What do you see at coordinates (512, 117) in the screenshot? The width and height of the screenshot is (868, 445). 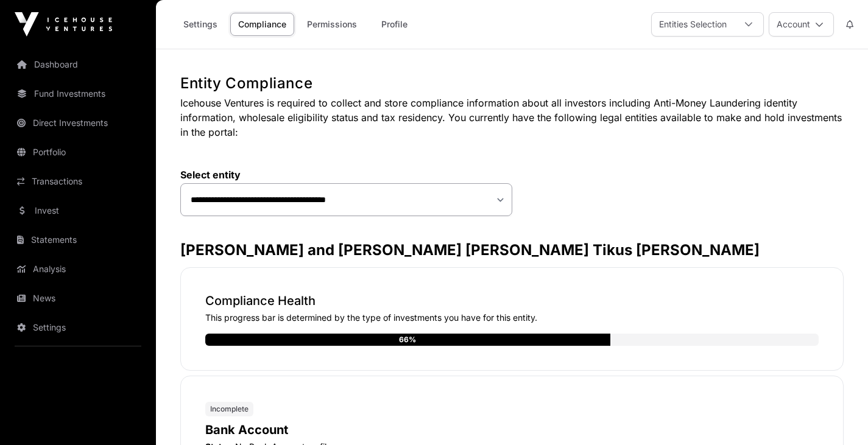 I see `p: Icehouse Ventures is required to collect and store compliance information about all investors inc...` at bounding box center [512, 117].